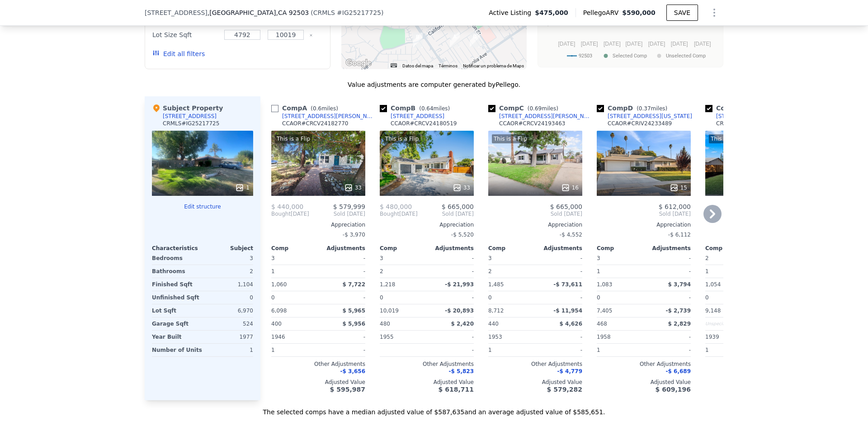  Describe the element at coordinates (228, 337) in the screenshot. I see `div: 1977` at that location.